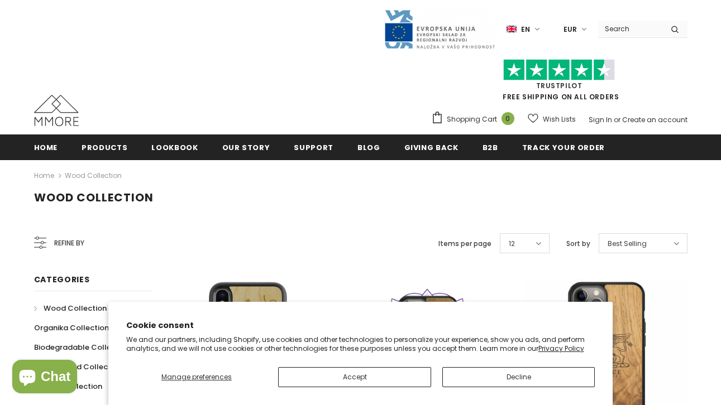 The image size is (721, 405). I want to click on a: Personalized Collection, so click(78, 367).